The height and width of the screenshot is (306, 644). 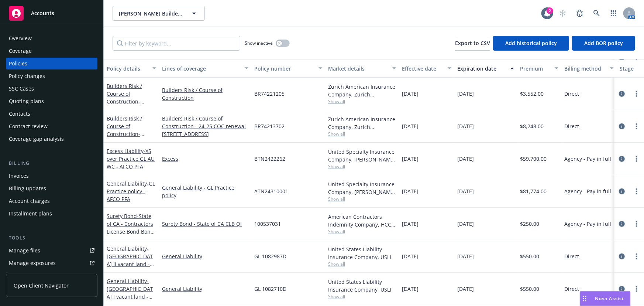 What do you see at coordinates (51, 251) in the screenshot?
I see `a: Manage files` at bounding box center [51, 251].